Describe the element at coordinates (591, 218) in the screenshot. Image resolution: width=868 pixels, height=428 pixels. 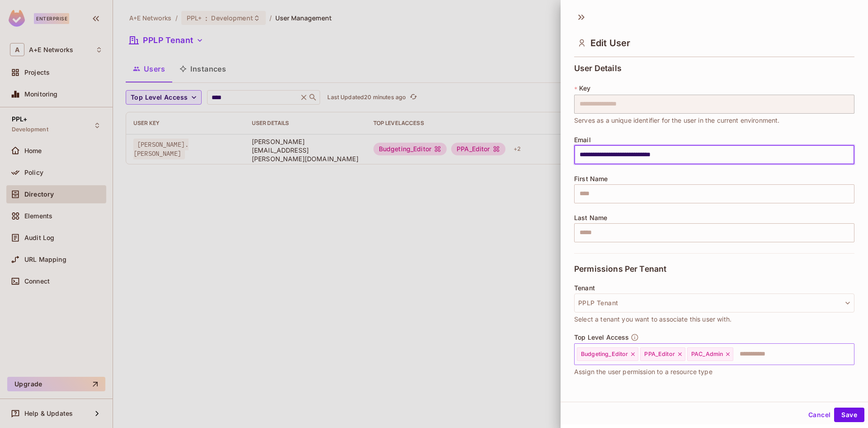
I see `span: Last Name` at that location.